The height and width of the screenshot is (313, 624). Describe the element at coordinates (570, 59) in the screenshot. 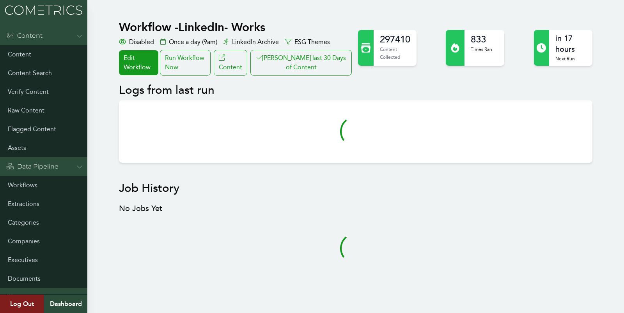

I see `p: Next Run` at that location.